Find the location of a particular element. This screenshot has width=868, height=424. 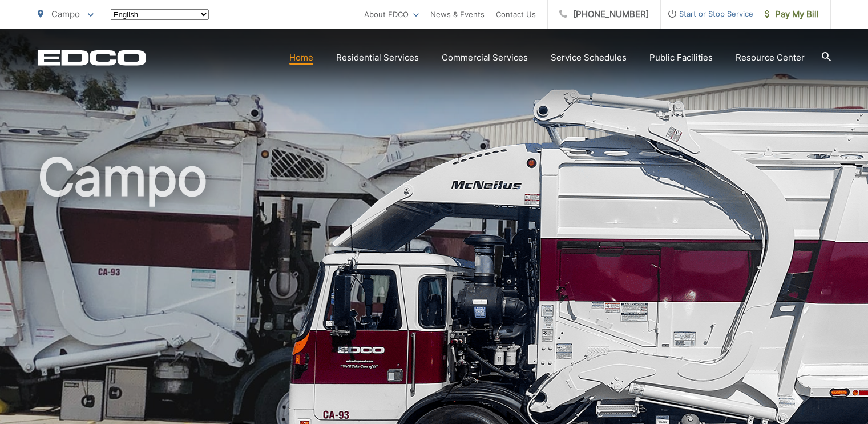

a: Public Facilities is located at coordinates (681, 58).